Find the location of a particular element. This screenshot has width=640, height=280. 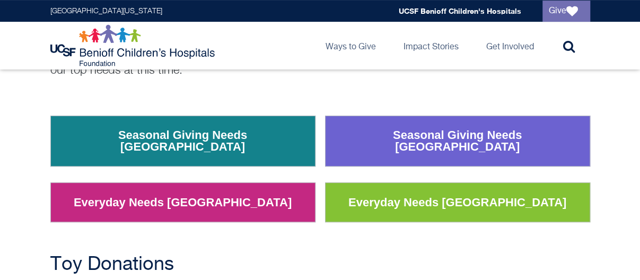

a: Get Involved is located at coordinates (510, 46).